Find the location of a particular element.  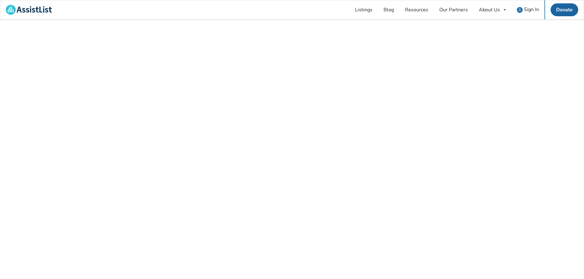

img: assistlist-logo is located at coordinates (29, 10).